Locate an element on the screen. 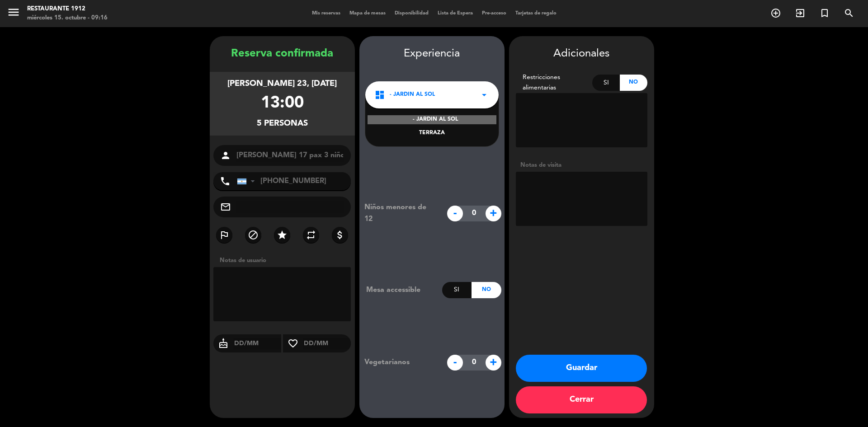 The image size is (868, 427). i: outlined_flag is located at coordinates (225, 235).